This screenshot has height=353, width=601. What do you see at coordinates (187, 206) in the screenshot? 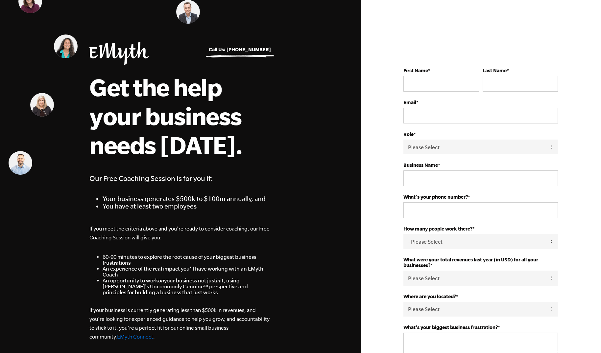
I see `li: You have at least two employees` at bounding box center [187, 206].